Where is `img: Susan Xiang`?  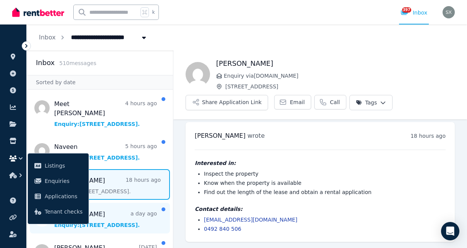 img: Susan Xiang is located at coordinates (449, 12).